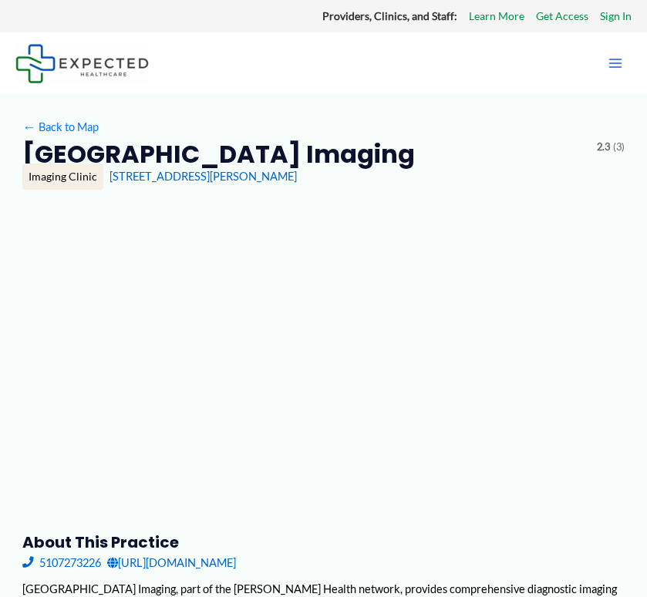 This screenshot has height=597, width=647. I want to click on a: Get Access, so click(562, 16).